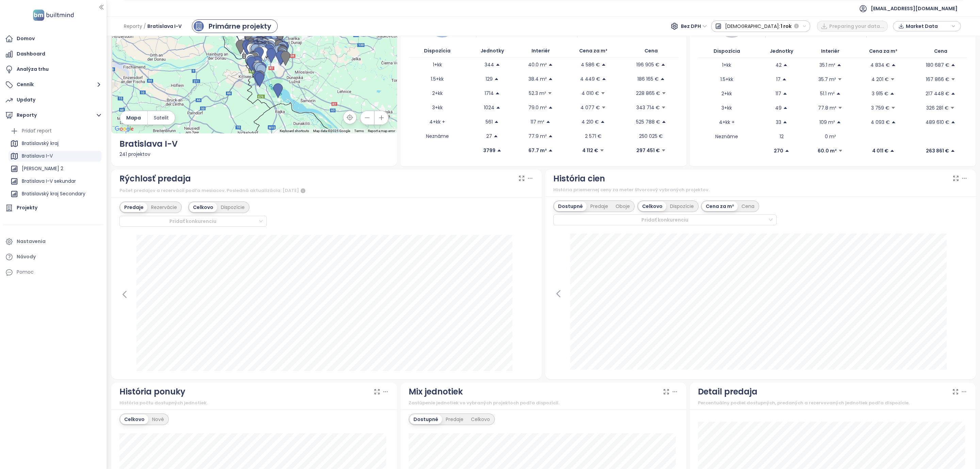 Image resolution: width=980 pixels, height=469 pixels. Describe the element at coordinates (652, 50) in the screenshot. I see `th: Cena` at that location.